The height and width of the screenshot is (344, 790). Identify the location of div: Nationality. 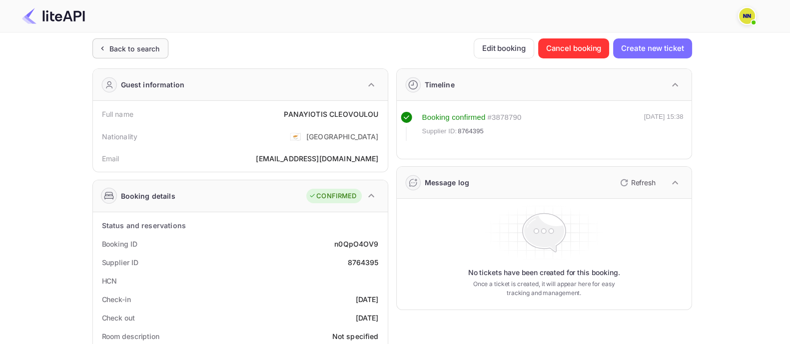
(120, 136).